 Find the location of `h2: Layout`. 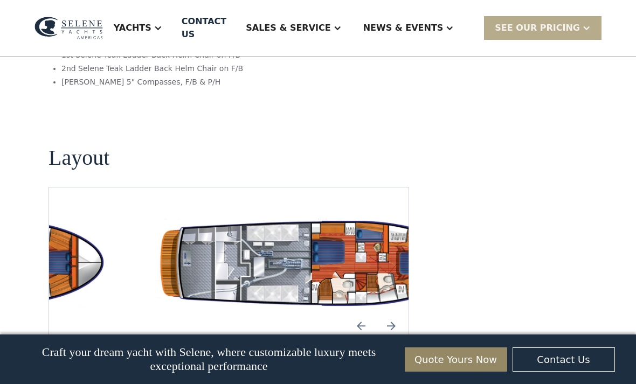

h2: Layout is located at coordinates (79, 158).